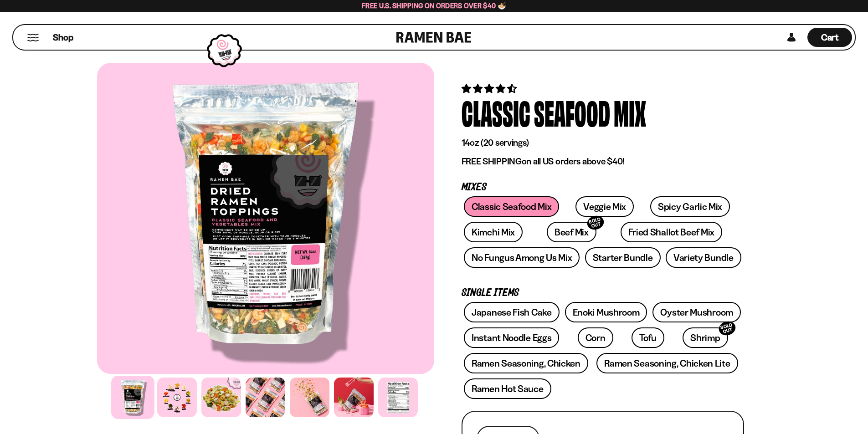 The image size is (868, 434). I want to click on a: Kimchi Mix, so click(493, 232).